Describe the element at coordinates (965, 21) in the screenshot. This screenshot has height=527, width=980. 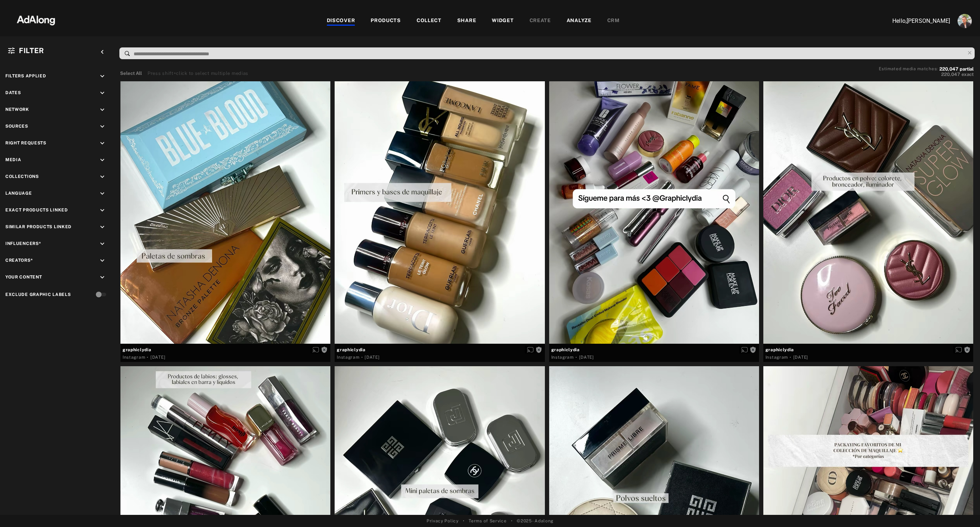
I see `img: ACg8ocLjEk1irI4XXb49MzUGwa4F_C3PpCyg-3CPbiuLEZrYEA=s96-c` at that location.